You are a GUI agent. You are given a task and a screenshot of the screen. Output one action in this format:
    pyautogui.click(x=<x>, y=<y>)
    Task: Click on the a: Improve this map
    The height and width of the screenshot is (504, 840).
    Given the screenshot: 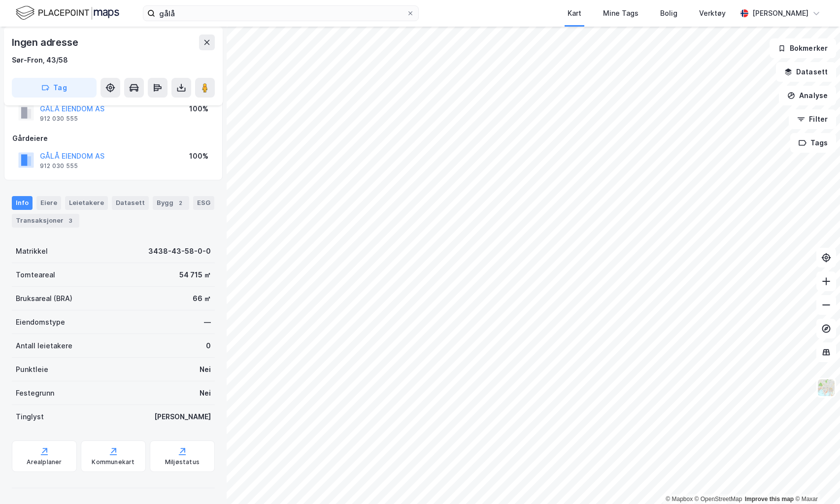 What is the action you would take?
    pyautogui.click(x=769, y=499)
    